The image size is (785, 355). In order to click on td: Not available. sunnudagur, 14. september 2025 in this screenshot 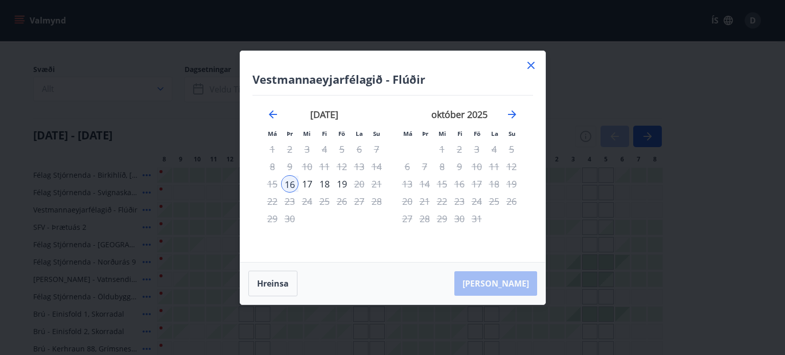, I will do `click(377, 167)`.